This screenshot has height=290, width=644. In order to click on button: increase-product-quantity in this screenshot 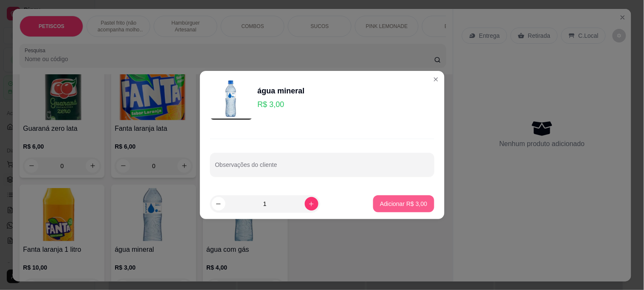, I will do `click(312, 204)`.